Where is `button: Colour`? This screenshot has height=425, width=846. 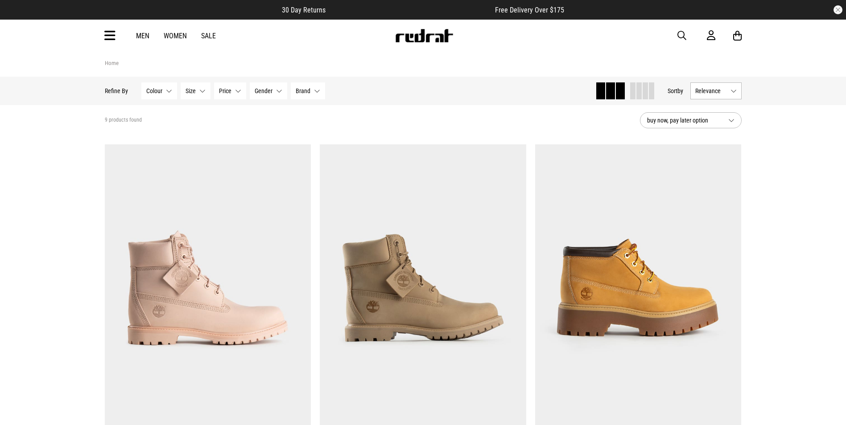
button: Colour is located at coordinates (159, 91).